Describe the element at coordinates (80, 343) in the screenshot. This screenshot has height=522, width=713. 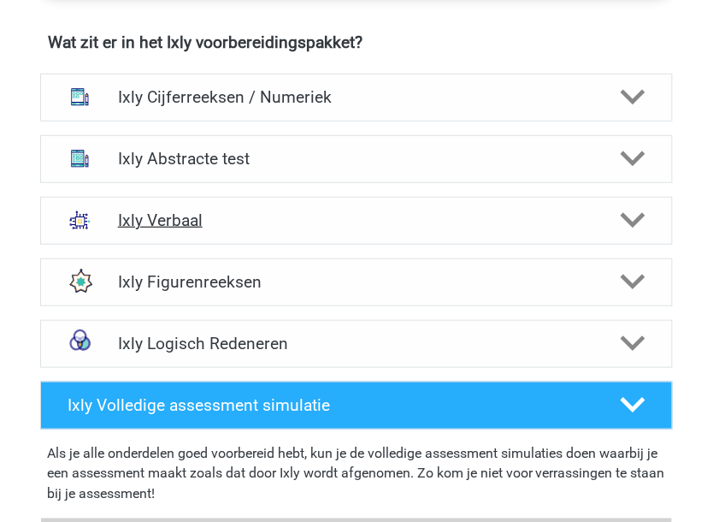
I see `img: syllogismen` at that location.